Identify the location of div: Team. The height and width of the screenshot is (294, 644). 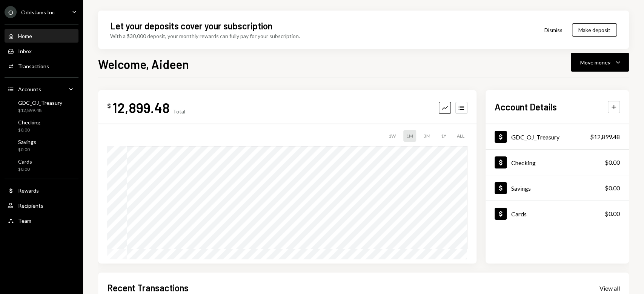
(24, 220).